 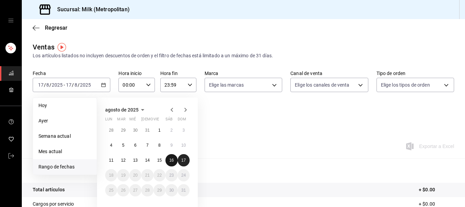 What do you see at coordinates (243, 170) in the screenshot?
I see `p: Resumen` at bounding box center [243, 170].